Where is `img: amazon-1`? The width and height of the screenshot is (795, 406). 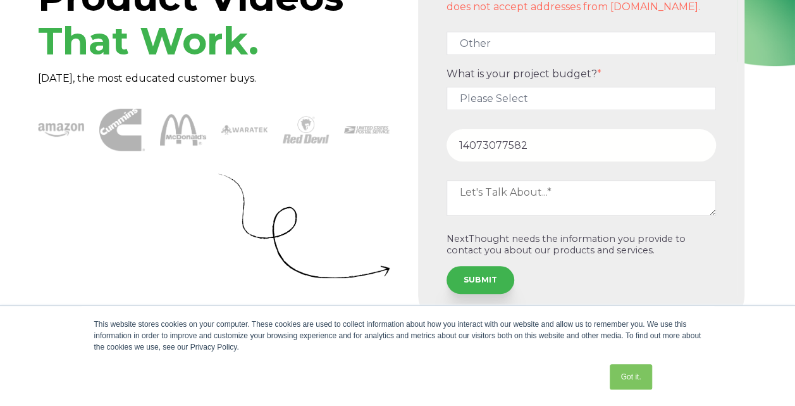
img: amazon-1 is located at coordinates (61, 130).